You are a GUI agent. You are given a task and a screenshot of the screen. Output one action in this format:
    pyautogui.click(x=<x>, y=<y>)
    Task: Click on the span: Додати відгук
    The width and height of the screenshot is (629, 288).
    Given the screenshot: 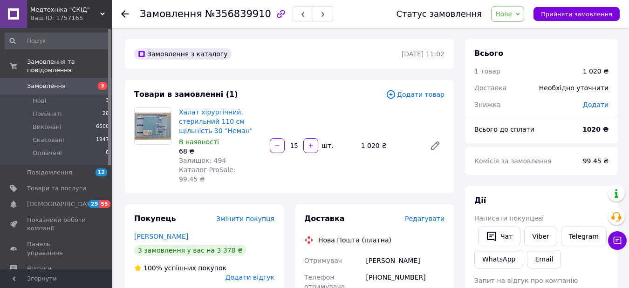 What is the action you would take?
    pyautogui.click(x=250, y=278)
    